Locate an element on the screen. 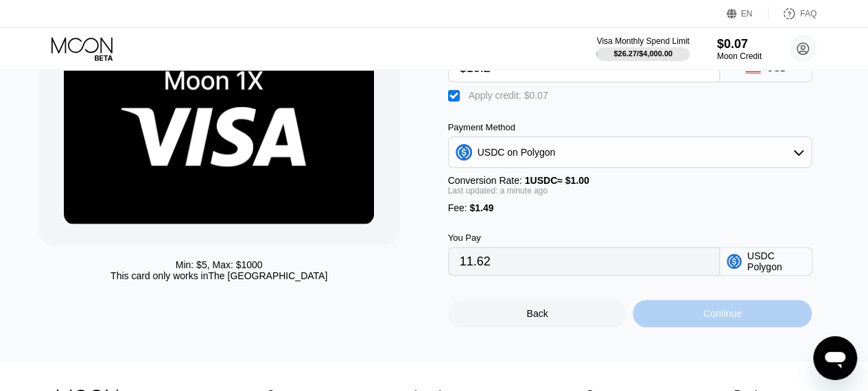  span: $1.49 is located at coordinates (481, 208).